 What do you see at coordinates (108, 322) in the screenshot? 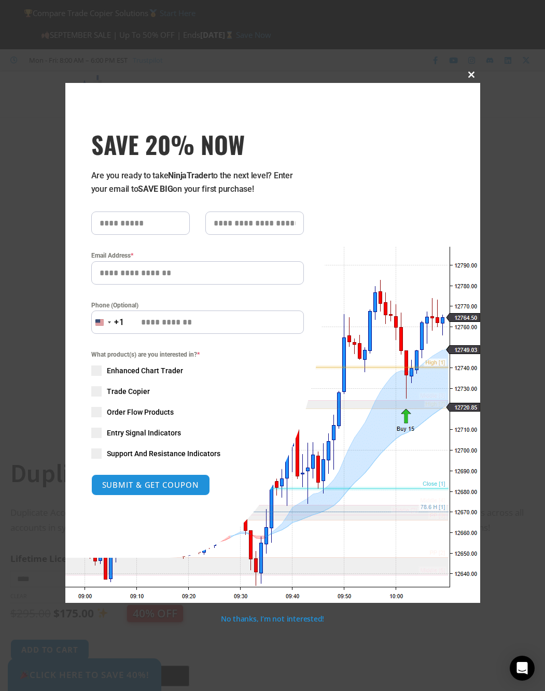
I see `button: Selected country` at bounding box center [108, 322].